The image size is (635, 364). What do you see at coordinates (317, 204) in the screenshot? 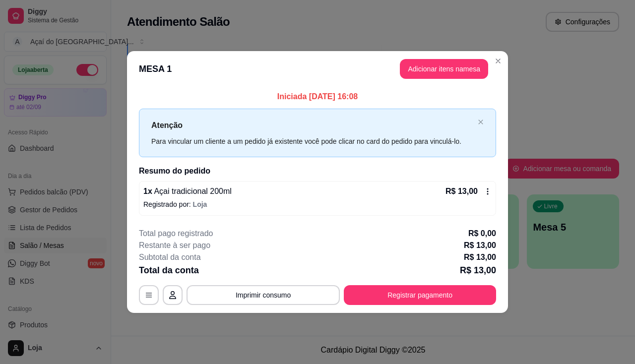
I see `p: Registrado por:` at bounding box center [317, 204].